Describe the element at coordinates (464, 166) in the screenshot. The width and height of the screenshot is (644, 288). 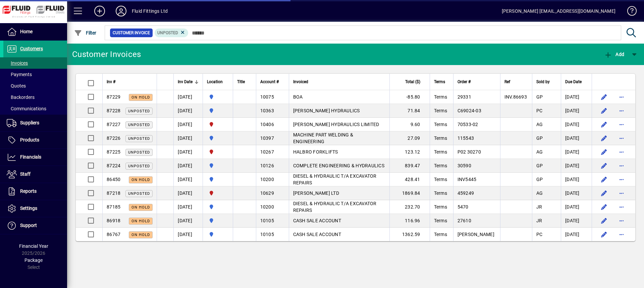
I see `span: 30590` at that location.